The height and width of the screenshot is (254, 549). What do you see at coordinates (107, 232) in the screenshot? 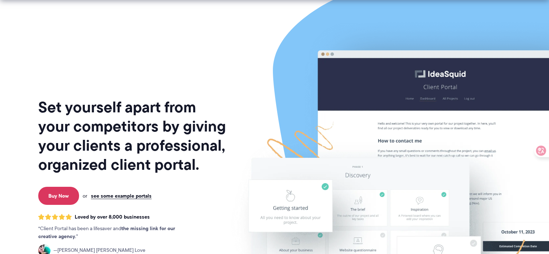
I see `strong: the missing link for our creative agency` at bounding box center [107, 232].